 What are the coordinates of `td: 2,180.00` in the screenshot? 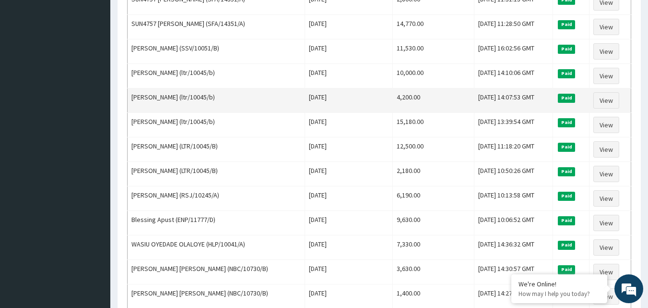 It's located at (434, 174).